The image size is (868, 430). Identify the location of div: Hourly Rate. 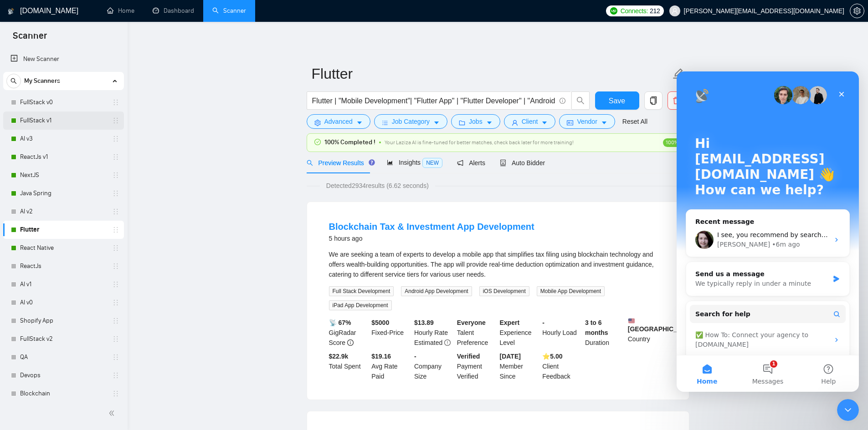
(434, 333).